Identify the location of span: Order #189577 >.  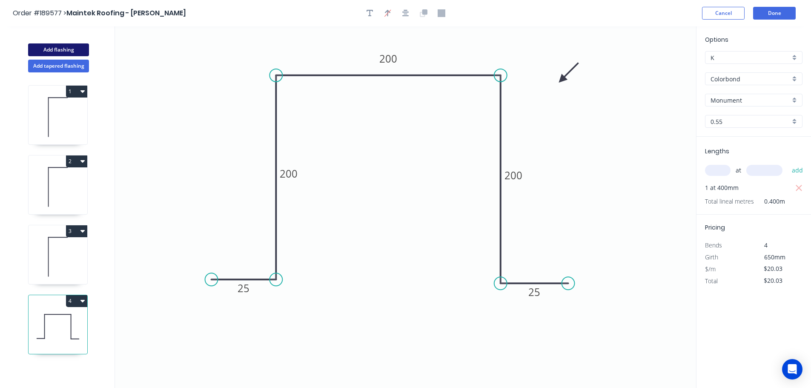
(40, 13).